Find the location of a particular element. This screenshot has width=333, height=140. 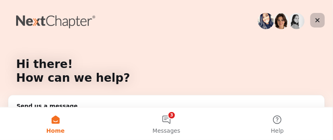

p: How can we help? is located at coordinates (167, 78).